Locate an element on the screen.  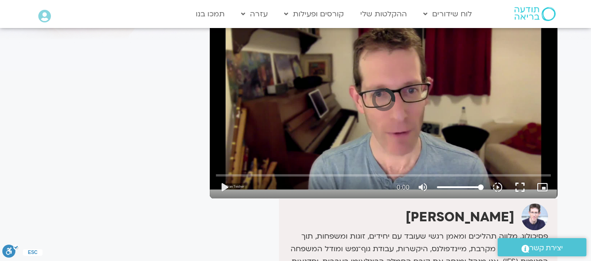
img: ערן טייכר is located at coordinates (535, 217).